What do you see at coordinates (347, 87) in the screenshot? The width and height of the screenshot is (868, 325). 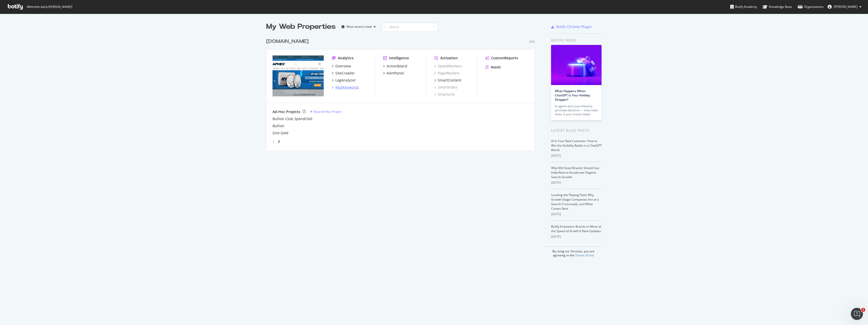 I see `div: RealKeywords` at bounding box center [347, 87].